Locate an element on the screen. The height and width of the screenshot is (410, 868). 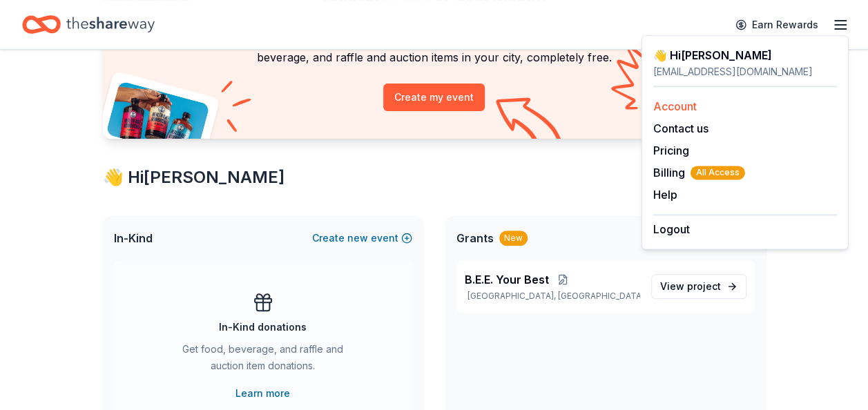
a: Learn more is located at coordinates (262, 393).